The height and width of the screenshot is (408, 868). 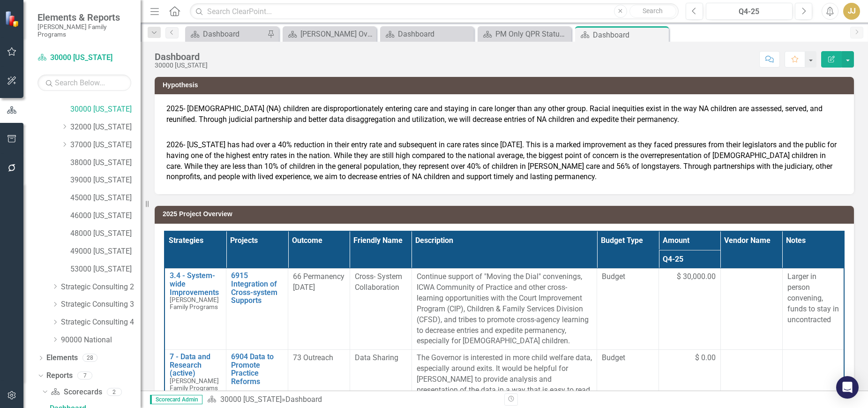 What do you see at coordinates (85, 17) in the screenshot?
I see `span: Elements & Reports` at bounding box center [85, 17].